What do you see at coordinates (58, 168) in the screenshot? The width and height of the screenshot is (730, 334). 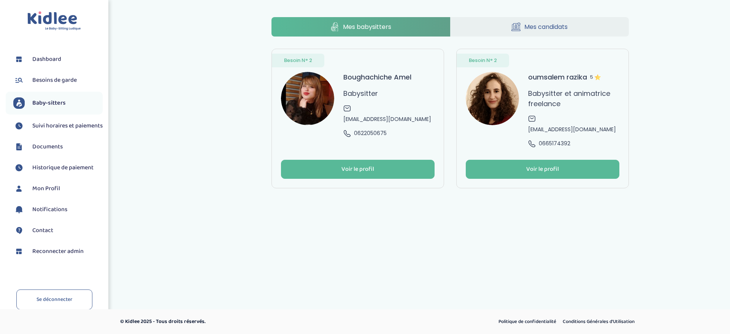 I see `a: Historique de paiement` at bounding box center [58, 168].